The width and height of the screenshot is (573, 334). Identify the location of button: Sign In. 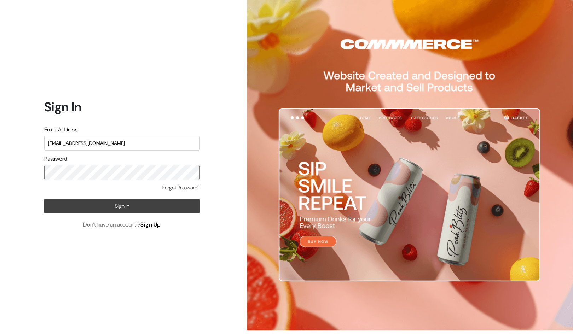
(122, 206).